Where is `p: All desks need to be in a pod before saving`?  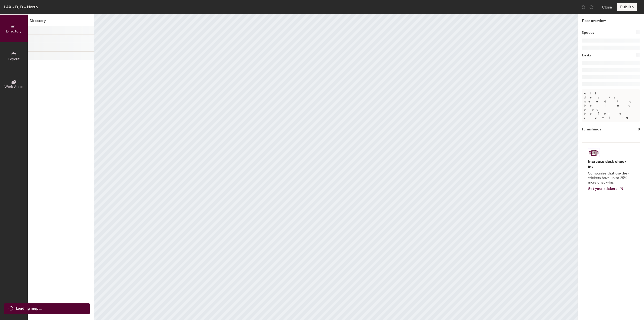
p: All desks need to be in a pod before saving is located at coordinates (611, 106).